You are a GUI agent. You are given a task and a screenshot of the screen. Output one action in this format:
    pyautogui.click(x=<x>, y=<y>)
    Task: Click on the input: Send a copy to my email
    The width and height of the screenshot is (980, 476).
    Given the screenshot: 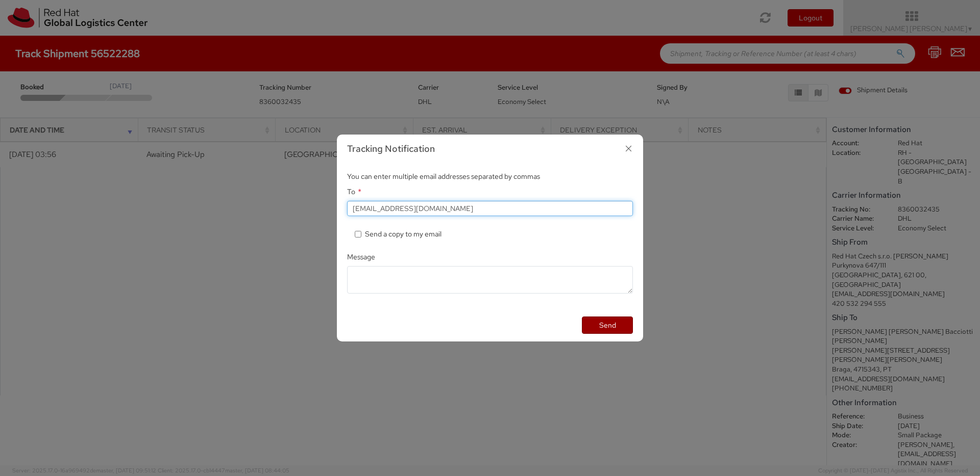 What is the action you would take?
    pyautogui.click(x=358, y=234)
    